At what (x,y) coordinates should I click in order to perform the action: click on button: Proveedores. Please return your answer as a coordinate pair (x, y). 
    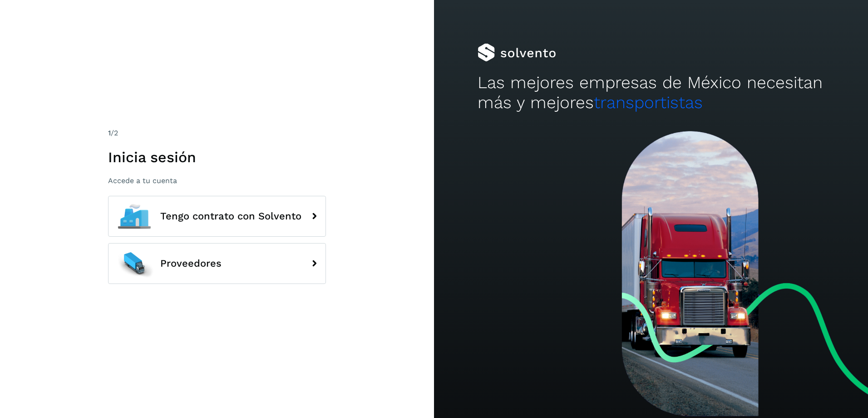
    Looking at the image, I should click on (217, 263).